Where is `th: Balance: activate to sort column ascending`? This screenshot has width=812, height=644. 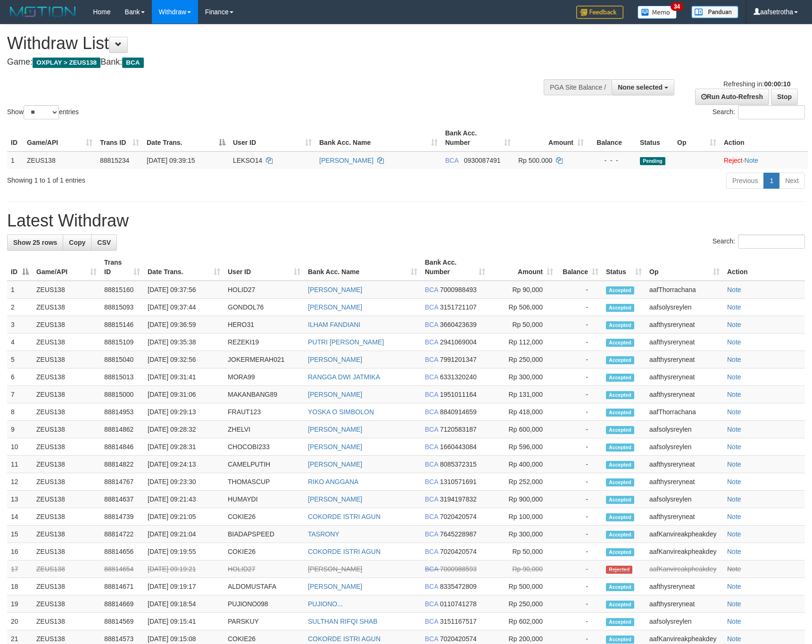 th: Balance: activate to sort column ascending is located at coordinates (580, 267).